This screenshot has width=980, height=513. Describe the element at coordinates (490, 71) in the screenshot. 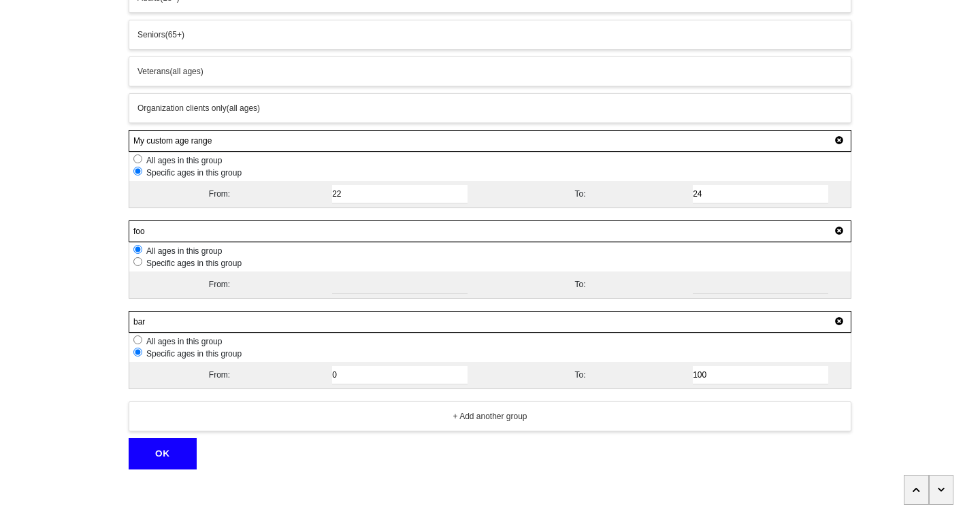

I see `button: Veterans(all ages)` at that location.